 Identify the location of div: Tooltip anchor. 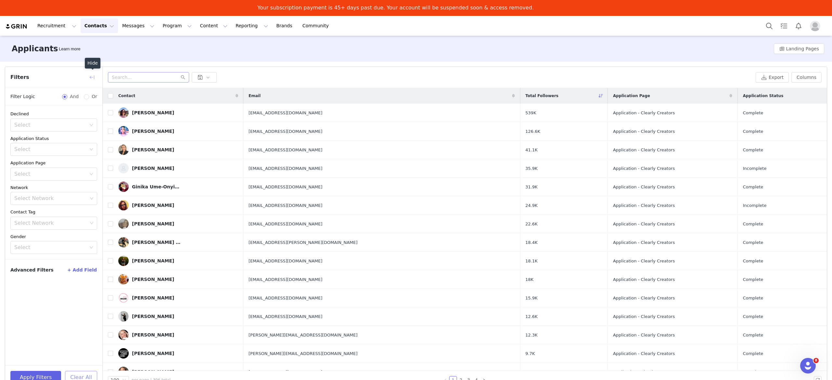
(70, 49).